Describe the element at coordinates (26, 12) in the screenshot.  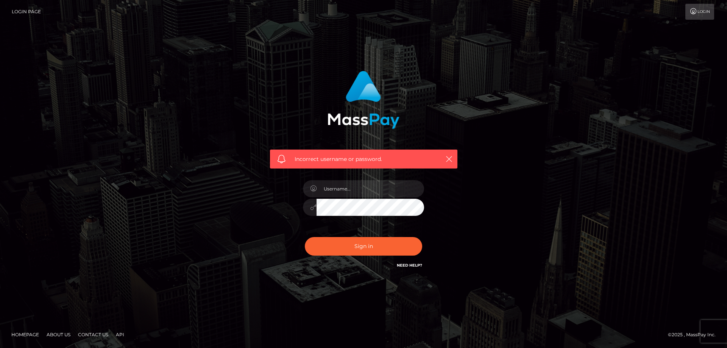
I see `a: Login Page` at that location.